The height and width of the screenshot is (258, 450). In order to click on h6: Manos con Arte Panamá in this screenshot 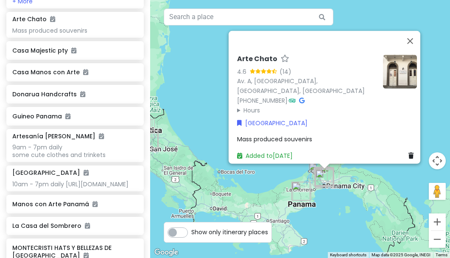, I will do `click(75, 204)`.